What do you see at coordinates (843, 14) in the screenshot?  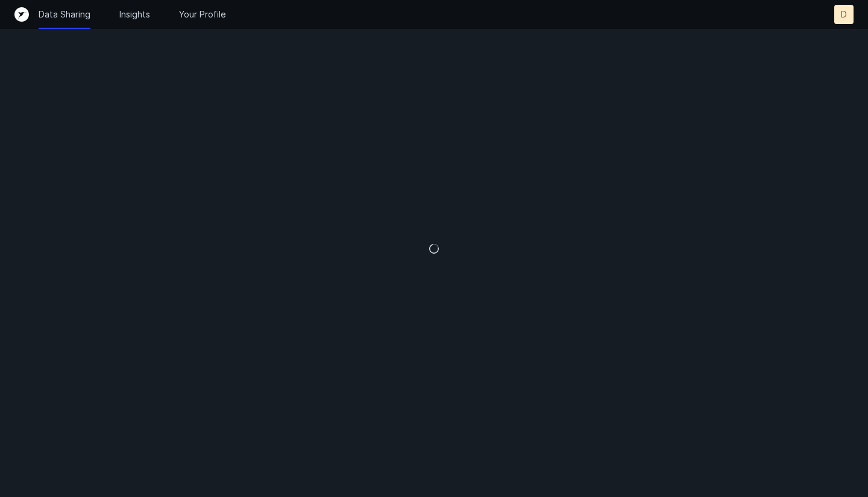 I see `p: D` at bounding box center [843, 14].